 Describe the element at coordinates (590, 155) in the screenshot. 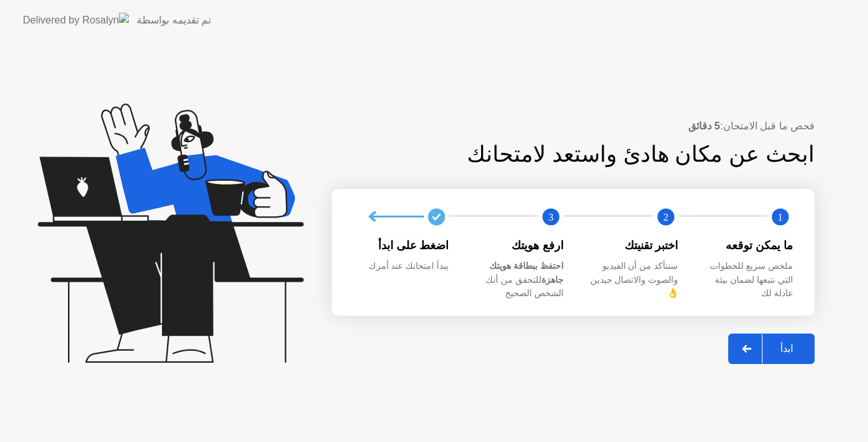

I see `div: ابحث عن مكان هادئ واستعد لامتحانك` at that location.